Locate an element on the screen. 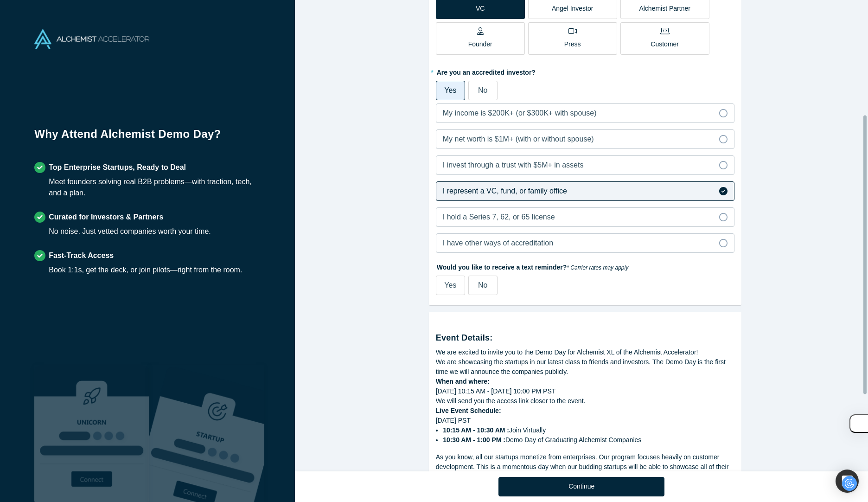  p: Founder is located at coordinates (480, 44).